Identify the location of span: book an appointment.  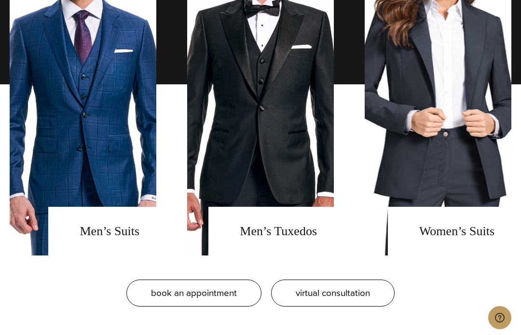
(194, 293).